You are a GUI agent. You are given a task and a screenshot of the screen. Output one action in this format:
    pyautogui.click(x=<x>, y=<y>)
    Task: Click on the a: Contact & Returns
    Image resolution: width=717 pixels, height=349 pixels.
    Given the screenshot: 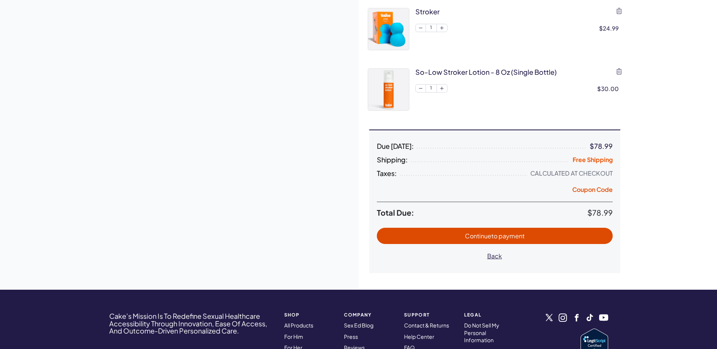 What is the action you would take?
    pyautogui.click(x=426, y=325)
    